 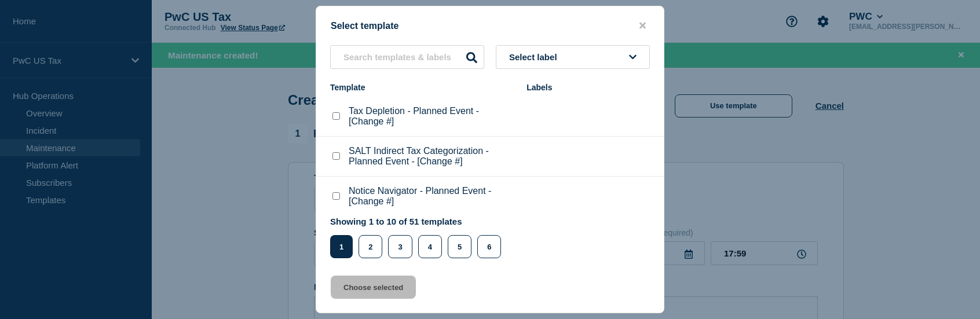 What do you see at coordinates (336, 155) in the screenshot?
I see `input: SALT Indirect Tax Categorization - Planned Event - [Change #] checkbox` at bounding box center [336, 155].